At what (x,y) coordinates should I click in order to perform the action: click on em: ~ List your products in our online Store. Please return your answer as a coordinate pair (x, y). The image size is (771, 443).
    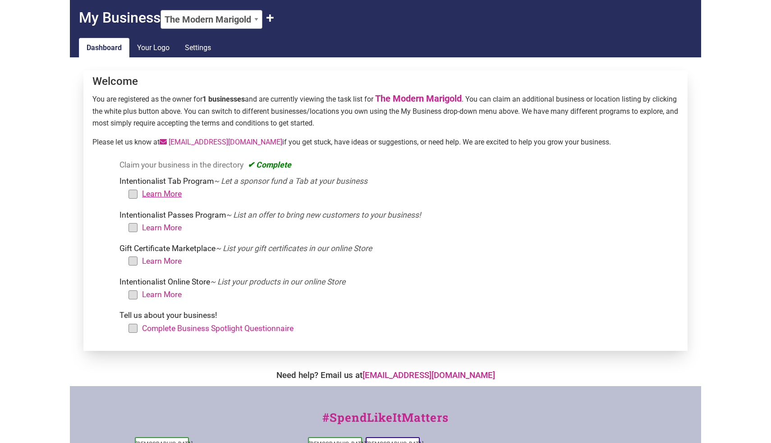
    Looking at the image, I should click on (278, 281).